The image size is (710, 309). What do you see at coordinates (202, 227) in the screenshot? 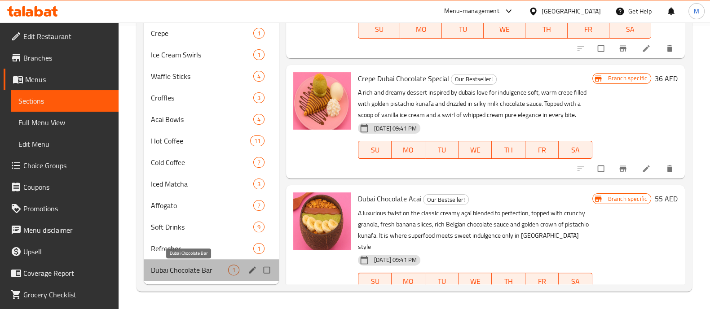
I see `span: Soft Drinks` at bounding box center [202, 227].